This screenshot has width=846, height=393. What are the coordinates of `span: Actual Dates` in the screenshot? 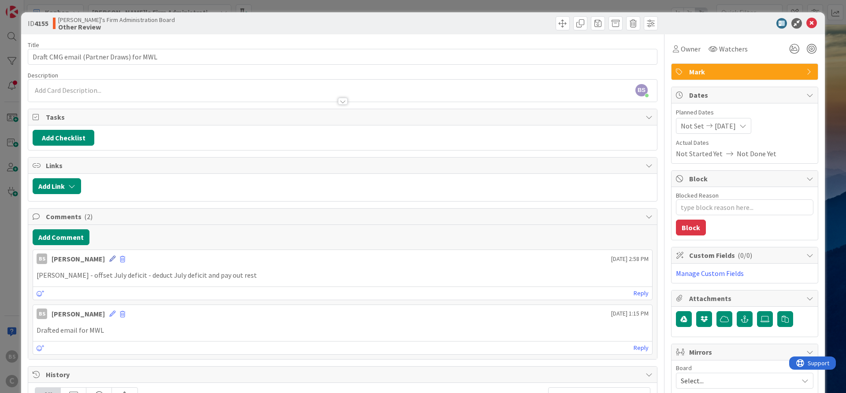 It's located at (744, 143).